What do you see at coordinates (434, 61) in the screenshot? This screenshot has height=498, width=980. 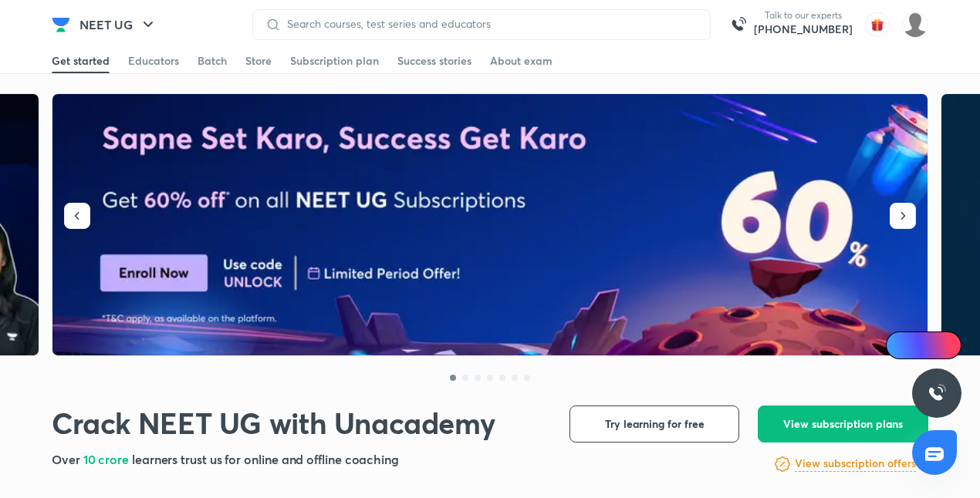 I see `div: Success stories` at bounding box center [434, 61].